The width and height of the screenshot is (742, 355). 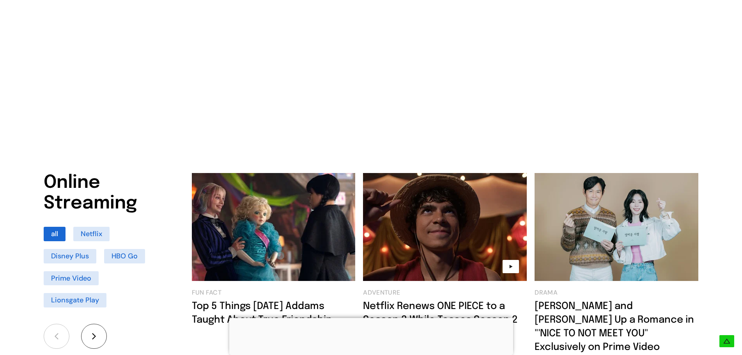 What do you see at coordinates (274, 227) in the screenshot?
I see `a: Top 5 Things Wednesday Addams Taught About True Friendship` at bounding box center [274, 227].